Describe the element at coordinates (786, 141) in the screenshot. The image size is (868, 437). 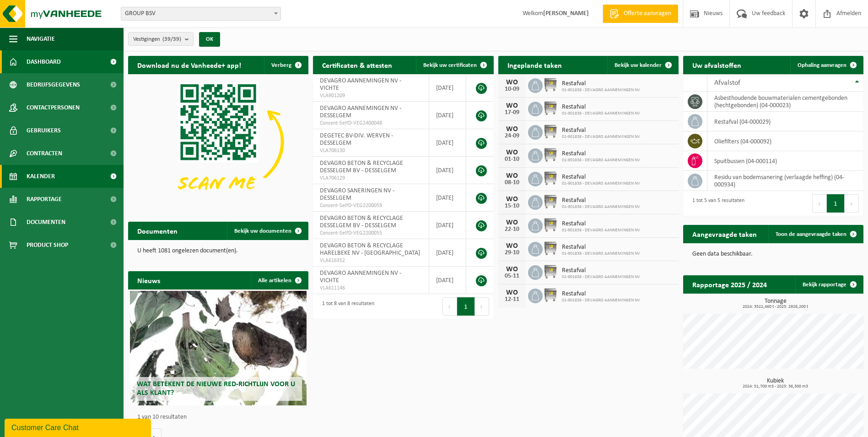
I see `td: oliefilters (04-000092)` at that location.